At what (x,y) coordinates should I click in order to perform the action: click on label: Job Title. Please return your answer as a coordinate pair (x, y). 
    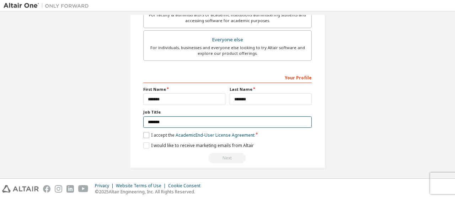
    Looking at the image, I should click on (227, 112).